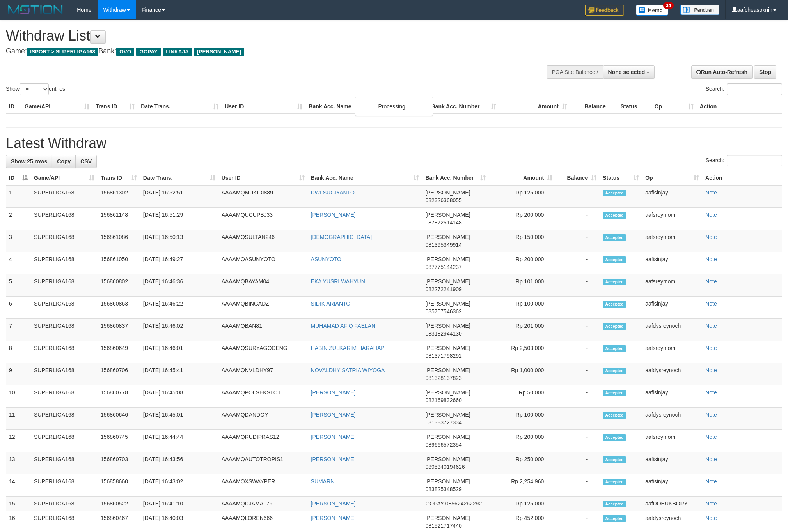 The height and width of the screenshot is (532, 788). Describe the element at coordinates (118, 397) in the screenshot. I see `td: 156860778` at that location.